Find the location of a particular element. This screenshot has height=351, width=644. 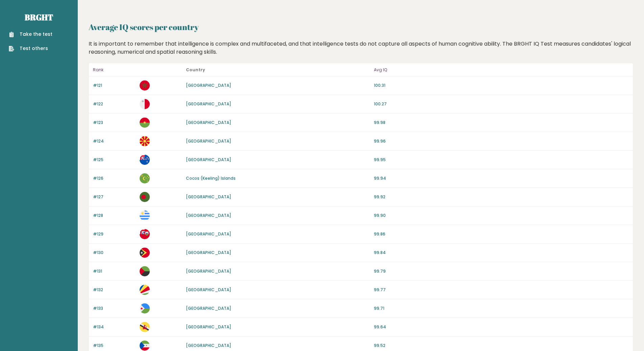

img: bf.svg is located at coordinates (145, 122).